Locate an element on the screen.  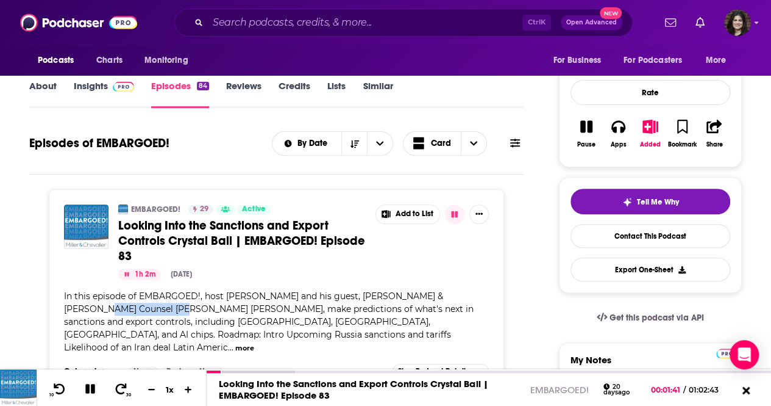
a: Get this podcast via API is located at coordinates (651, 317).